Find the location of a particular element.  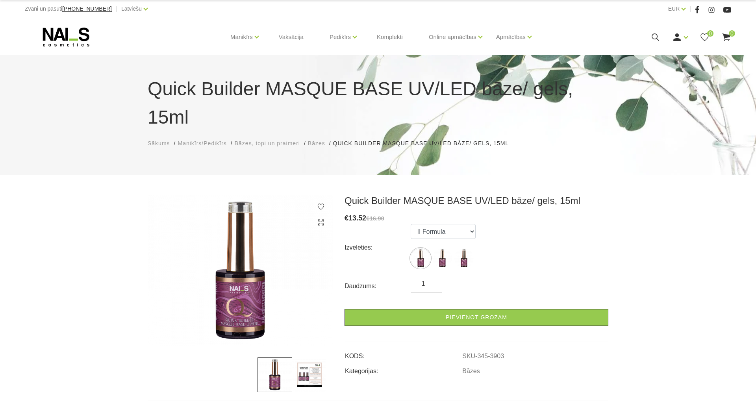

h1: Quick Builder MASQUE BASE UV/LED bāze/ gels, 15ml is located at coordinates (378, 103).